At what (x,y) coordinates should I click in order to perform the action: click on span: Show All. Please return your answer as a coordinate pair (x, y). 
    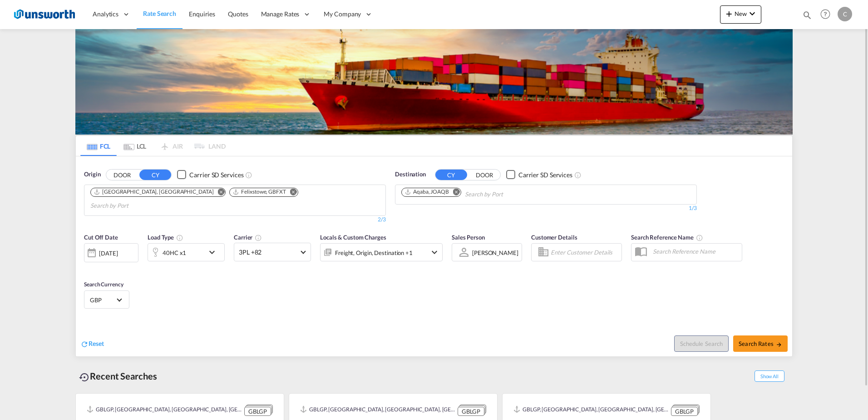
    Looking at the image, I should click on (769, 376).